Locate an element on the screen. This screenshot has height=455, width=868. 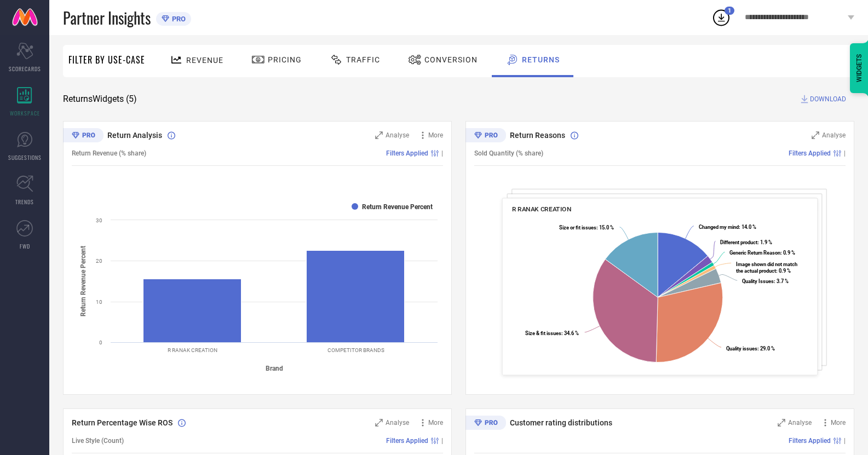
span: 1 is located at coordinates (729, 11).